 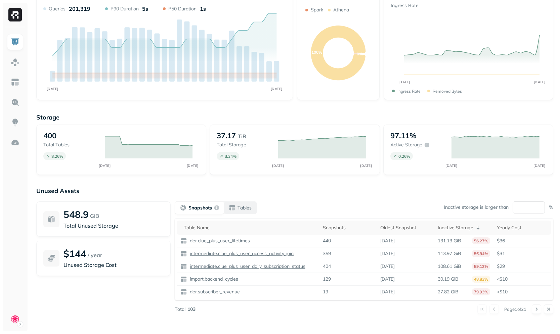 What do you see at coordinates (15, 143) in the screenshot?
I see `img: Optimization` at bounding box center [15, 143].